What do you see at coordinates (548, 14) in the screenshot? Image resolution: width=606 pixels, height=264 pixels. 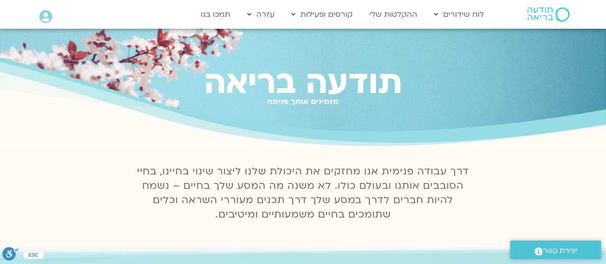 I see `img: תודעה בריאה` at bounding box center [548, 14].